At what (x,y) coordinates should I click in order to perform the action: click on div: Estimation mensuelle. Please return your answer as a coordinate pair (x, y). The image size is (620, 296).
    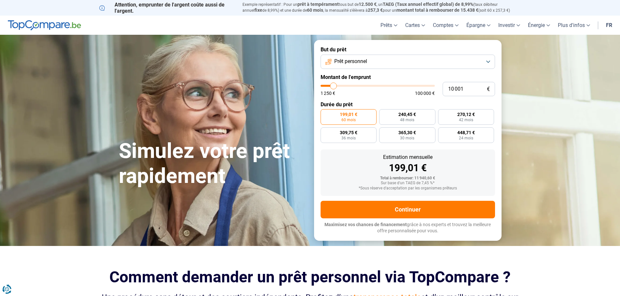
    Looking at the image, I should click on (408, 157).